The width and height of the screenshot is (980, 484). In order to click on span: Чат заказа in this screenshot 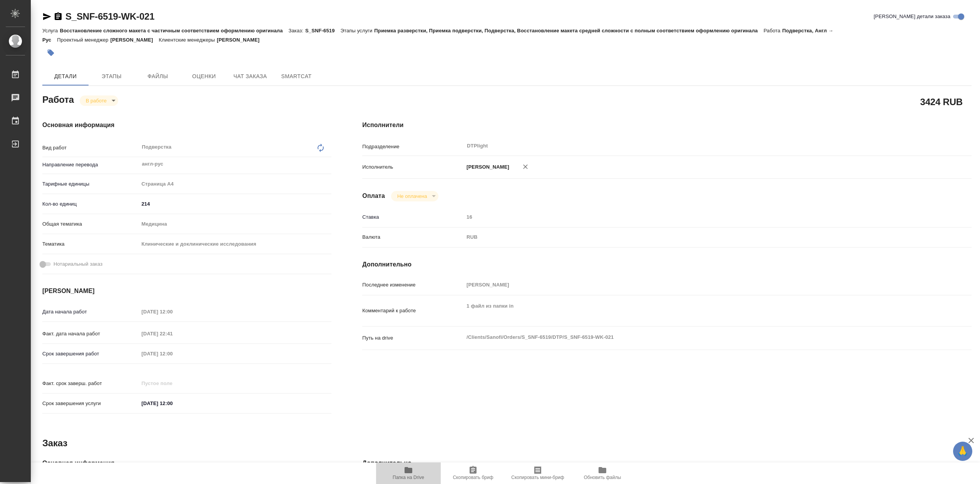, I will do `click(250, 76)`.